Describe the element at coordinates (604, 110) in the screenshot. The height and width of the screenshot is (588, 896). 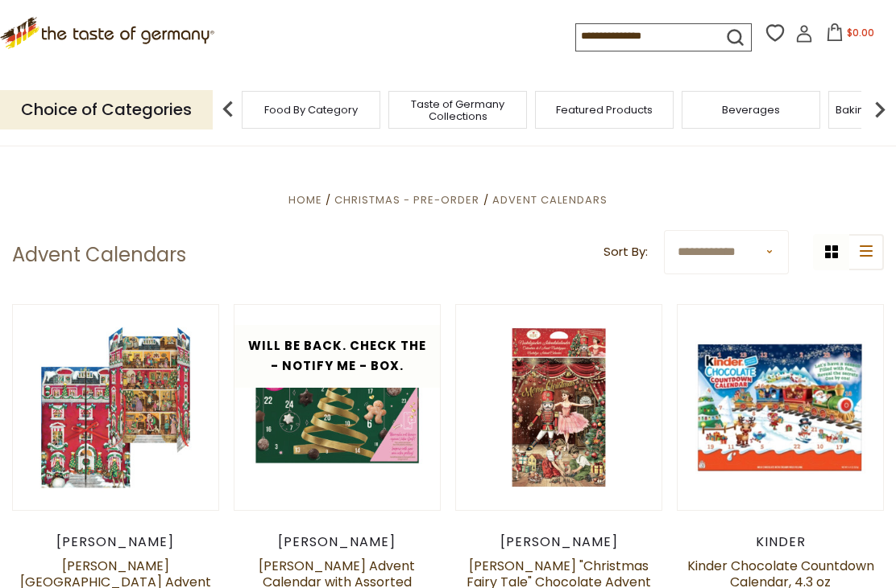
I see `span: Featured Products` at that location.